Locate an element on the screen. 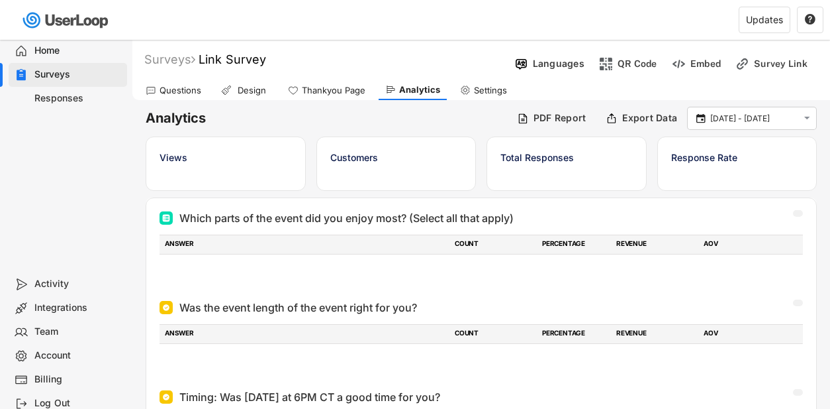 The image size is (830, 409). div: Integrations is located at coordinates (78, 307).